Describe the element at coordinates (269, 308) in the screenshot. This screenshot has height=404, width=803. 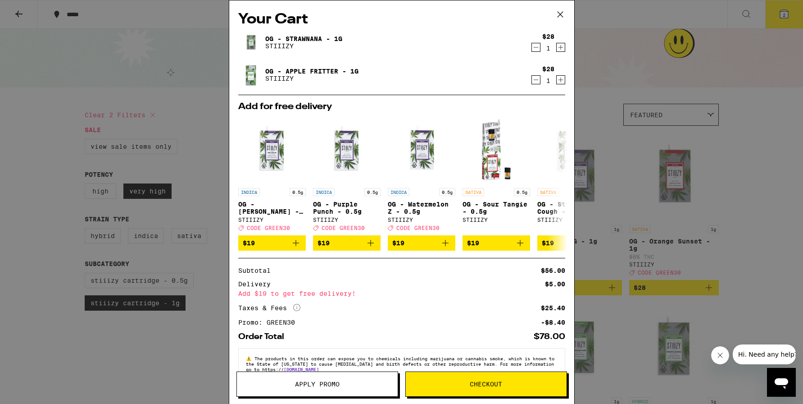
I see `div: Taxes & Fees` at that location.